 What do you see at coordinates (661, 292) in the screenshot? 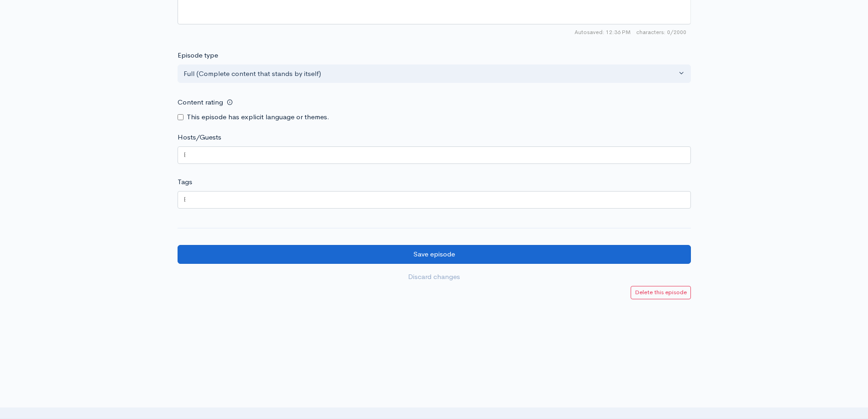
I see `a: Delete this episode` at bounding box center [661, 292].